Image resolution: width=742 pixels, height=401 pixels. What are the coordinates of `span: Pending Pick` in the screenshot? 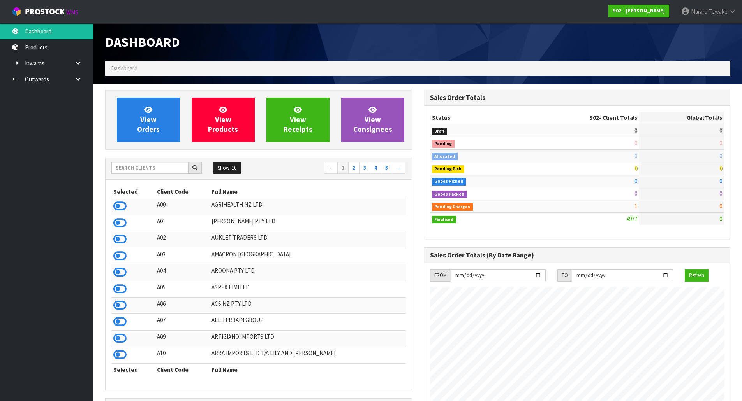 It's located at (448, 169).